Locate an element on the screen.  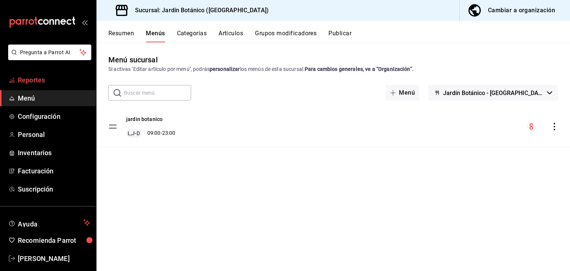
div: Si activas ‘Editar artículo por menú’, podrás los menús de esta sucursal. is located at coordinates (333, 69).